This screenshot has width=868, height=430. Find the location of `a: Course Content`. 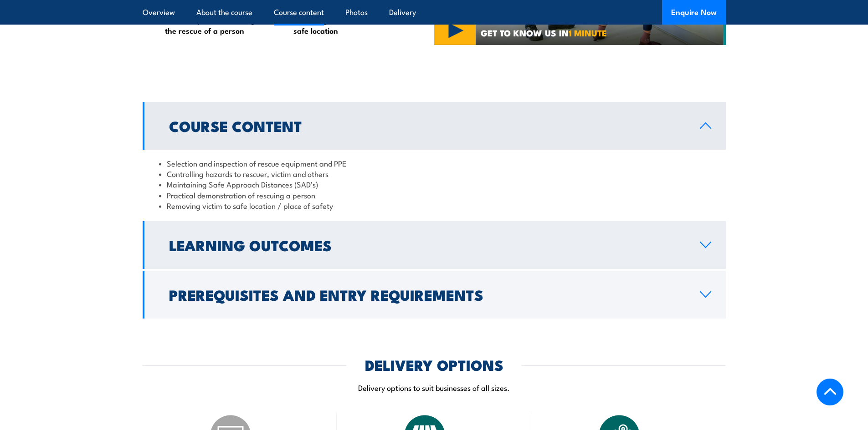

a: Course Content is located at coordinates (434, 126).